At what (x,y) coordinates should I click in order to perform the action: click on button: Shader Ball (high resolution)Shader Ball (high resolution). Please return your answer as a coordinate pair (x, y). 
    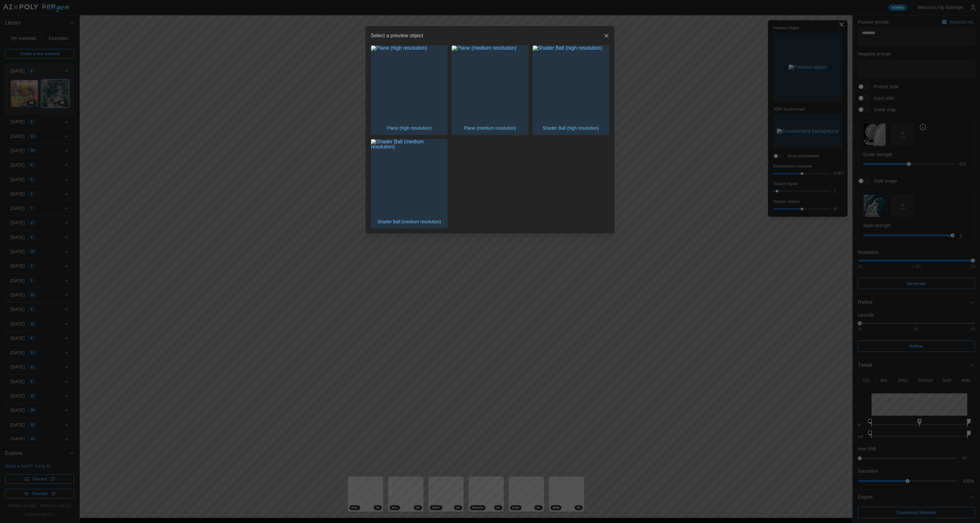
    Looking at the image, I should click on (571, 90).